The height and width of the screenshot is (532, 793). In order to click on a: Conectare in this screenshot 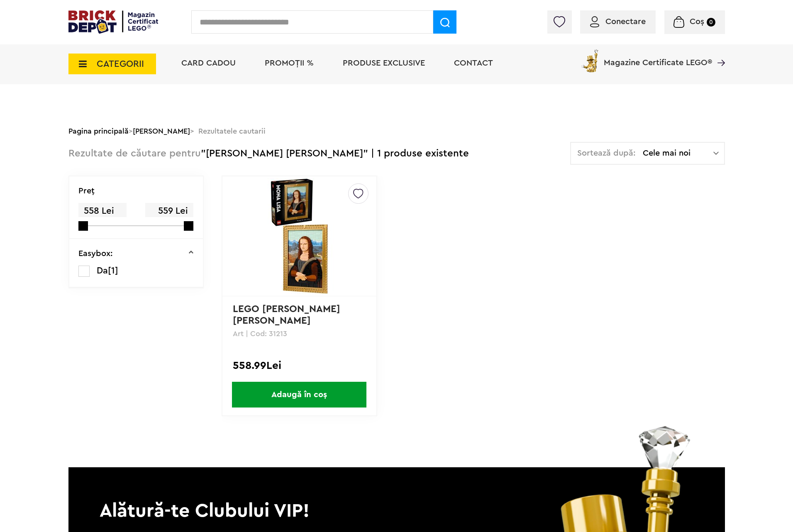, I will do `click(618, 22)`.